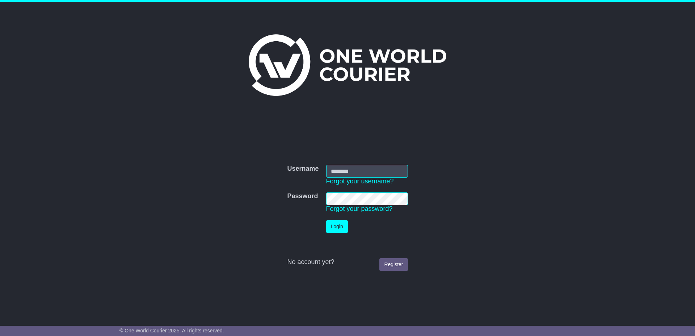  Describe the element at coordinates (172, 331) in the screenshot. I see `span: © One World Courier 2025. All rights reserved.` at that location.